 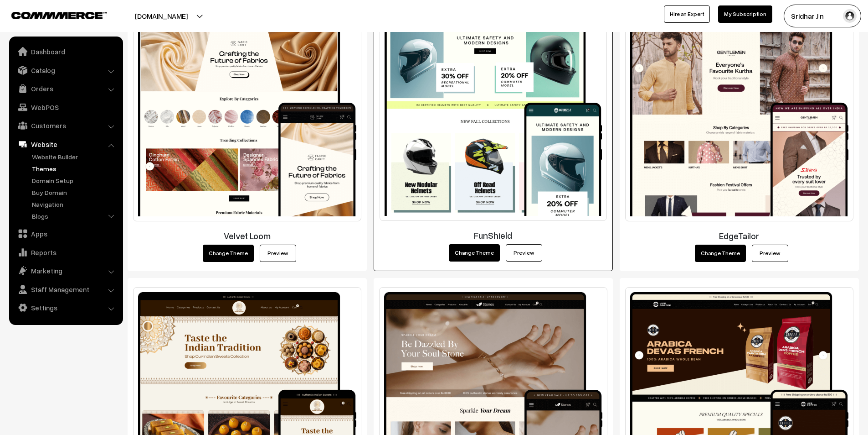 I want to click on a: Reports, so click(x=66, y=252).